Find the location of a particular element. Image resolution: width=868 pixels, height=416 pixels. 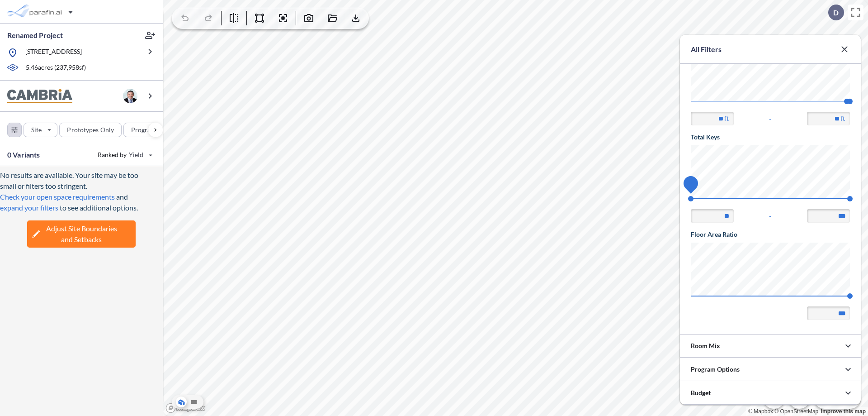

span: Adjust Site Boundaries and Setbacks is located at coordinates (81, 234).